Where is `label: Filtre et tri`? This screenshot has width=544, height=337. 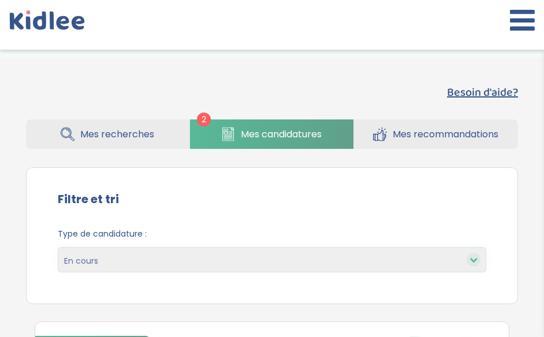 label: Filtre et tri is located at coordinates (88, 199).